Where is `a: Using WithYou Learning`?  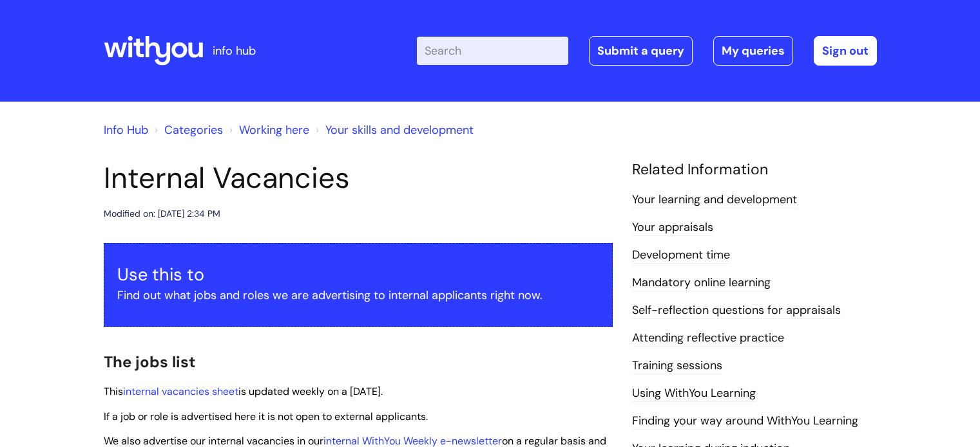 a: Using WithYou Learning is located at coordinates (694, 394).